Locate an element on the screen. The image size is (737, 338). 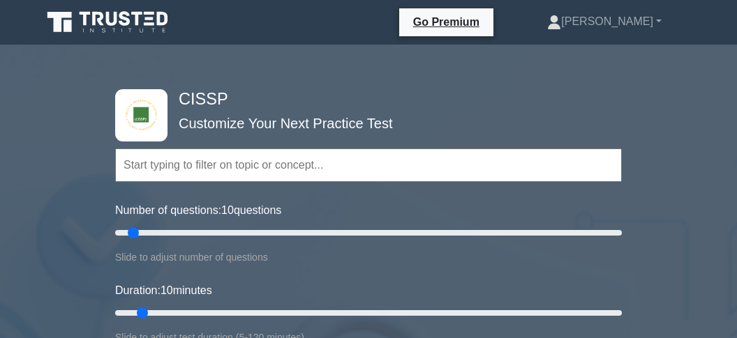
a: Go Premium is located at coordinates (446, 22).